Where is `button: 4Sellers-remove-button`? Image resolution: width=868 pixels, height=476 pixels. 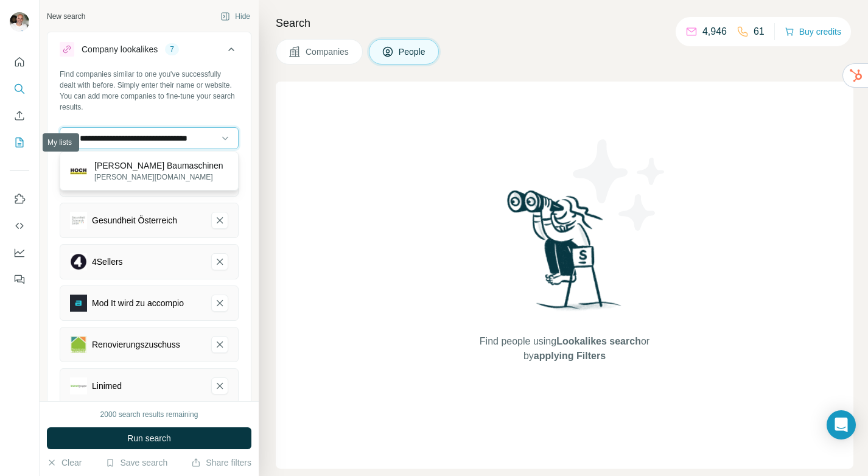 button: 4Sellers-remove-button is located at coordinates (220, 262).